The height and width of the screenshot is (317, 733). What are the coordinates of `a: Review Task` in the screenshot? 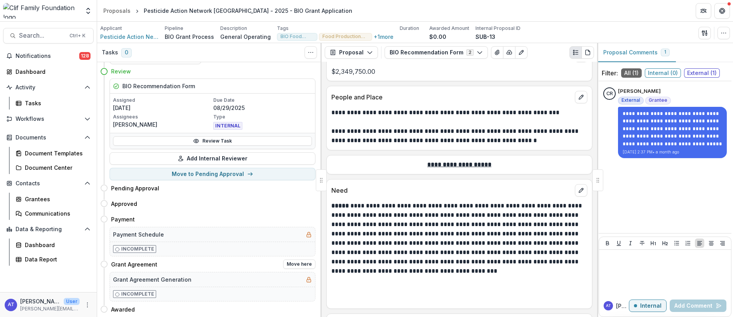 It's located at (213, 141).